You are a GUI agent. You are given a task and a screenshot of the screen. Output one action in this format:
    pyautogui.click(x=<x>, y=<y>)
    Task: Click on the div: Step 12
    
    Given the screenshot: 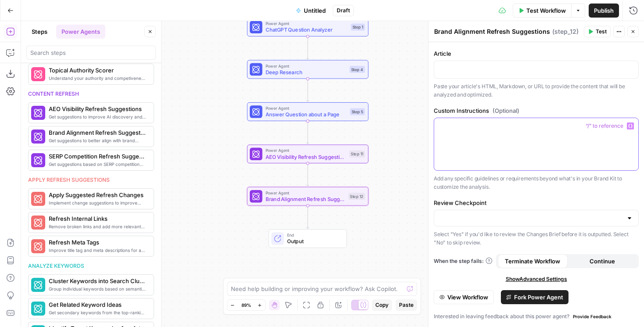 What is the action you would take?
    pyautogui.click(x=357, y=197)
    